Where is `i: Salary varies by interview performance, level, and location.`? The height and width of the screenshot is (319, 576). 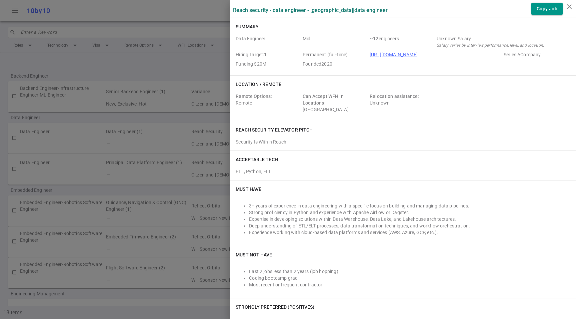 i: Salary varies by interview performance, level, and location. is located at coordinates (490, 45).